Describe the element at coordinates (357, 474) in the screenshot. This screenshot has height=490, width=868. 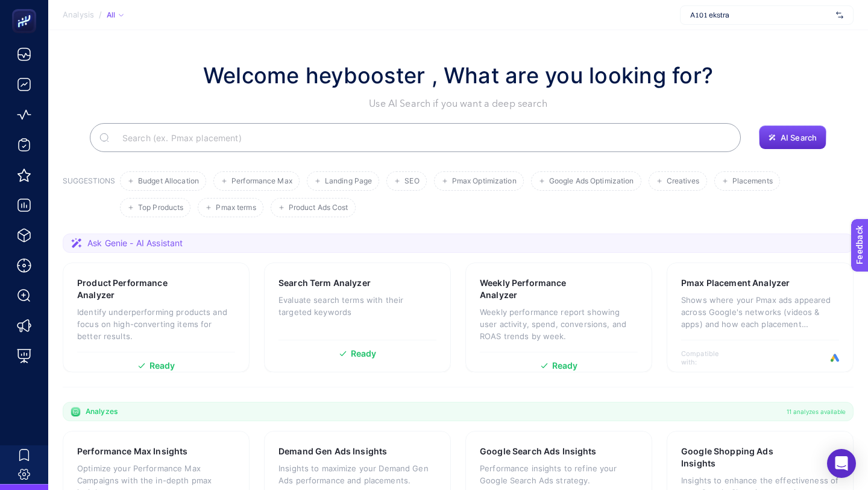
I see `p: Insights to maximize your Demand Gen Ads performance and placements.` at that location.